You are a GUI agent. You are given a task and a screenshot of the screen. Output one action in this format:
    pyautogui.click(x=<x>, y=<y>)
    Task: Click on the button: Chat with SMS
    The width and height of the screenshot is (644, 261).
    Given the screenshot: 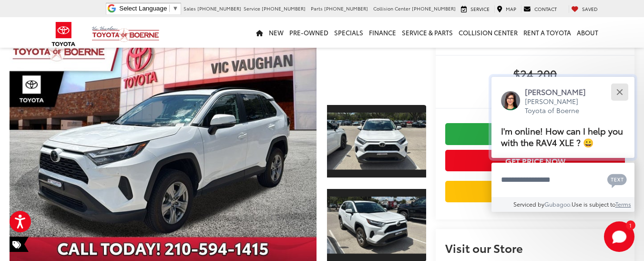 What is the action you would take?
    pyautogui.click(x=617, y=179)
    